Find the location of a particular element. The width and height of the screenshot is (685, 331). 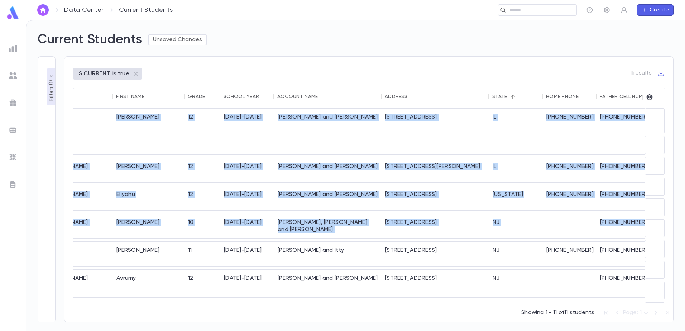

p: 11 results is located at coordinates (641, 73).